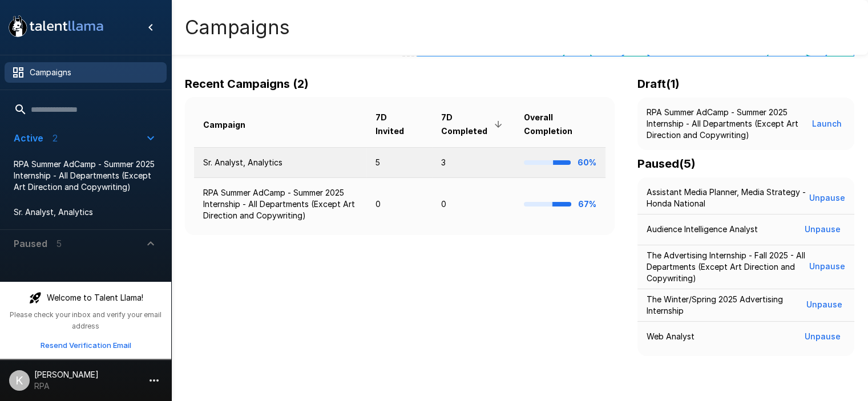 This screenshot has width=868, height=401. What do you see at coordinates (670, 337) in the screenshot?
I see `p: Web Analyst` at bounding box center [670, 337].